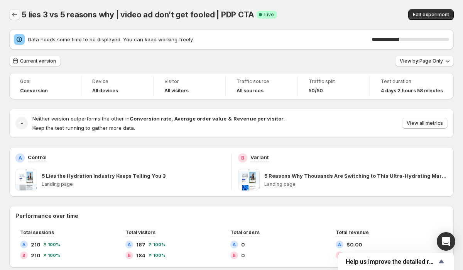 The image size is (463, 270). What do you see at coordinates (269, 15) in the screenshot?
I see `span: Live` at bounding box center [269, 15].